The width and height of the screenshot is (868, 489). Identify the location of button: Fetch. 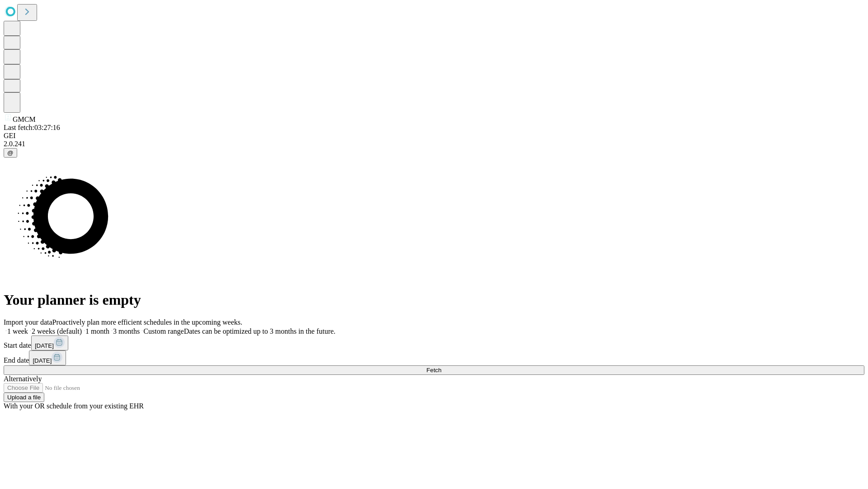
(434, 370).